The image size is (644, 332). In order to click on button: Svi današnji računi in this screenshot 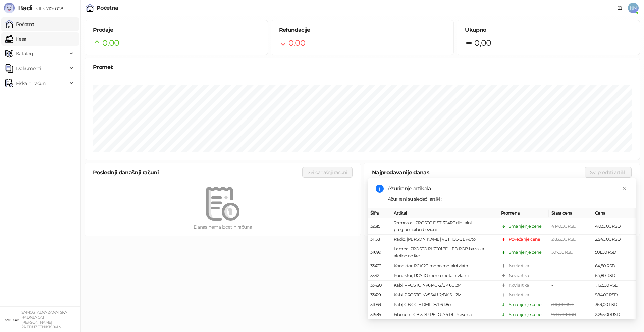, I will do `click(328, 172)`.